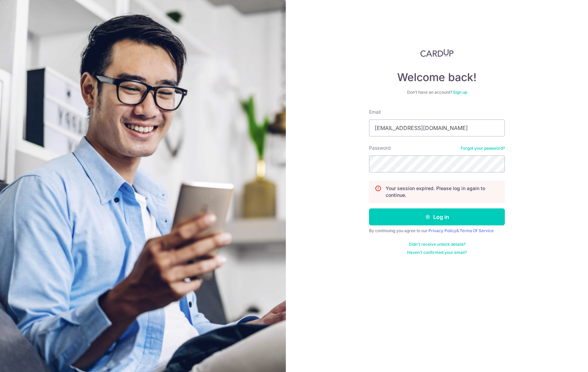 The image size is (588, 372). What do you see at coordinates (460, 92) in the screenshot?
I see `a: Sign up` at bounding box center [460, 92].